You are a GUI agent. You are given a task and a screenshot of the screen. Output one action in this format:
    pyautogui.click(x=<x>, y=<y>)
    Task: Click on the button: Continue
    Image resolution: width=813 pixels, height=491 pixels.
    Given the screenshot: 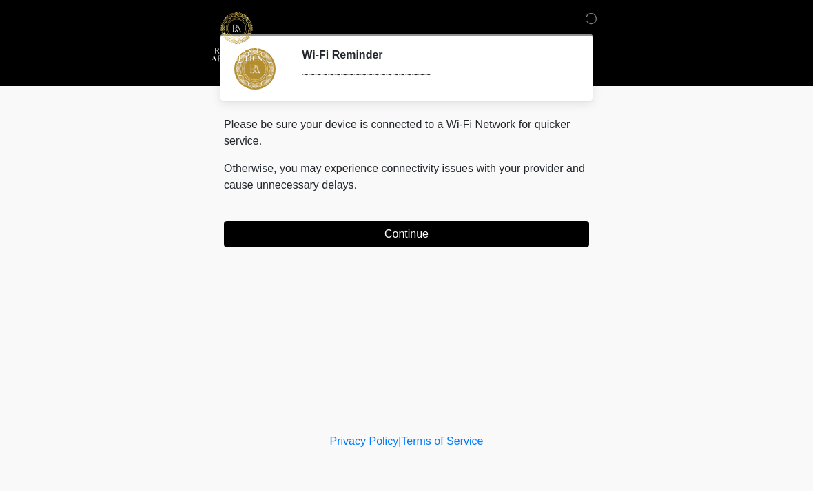 What is the action you would take?
    pyautogui.click(x=406, y=234)
    